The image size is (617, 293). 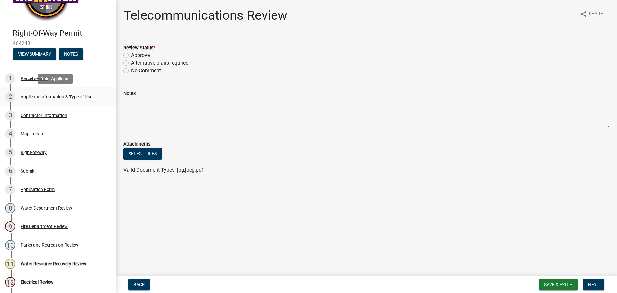 I want to click on span: 464248, so click(x=58, y=43).